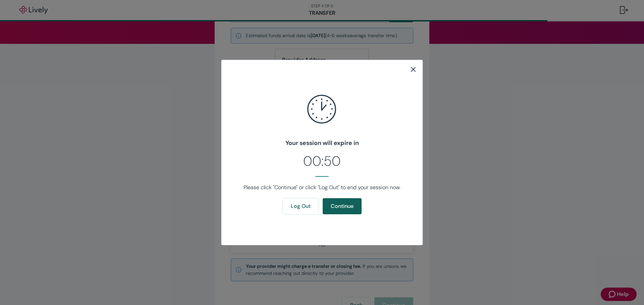 The height and width of the screenshot is (305, 644). I want to click on button: Log Out, so click(300, 207).